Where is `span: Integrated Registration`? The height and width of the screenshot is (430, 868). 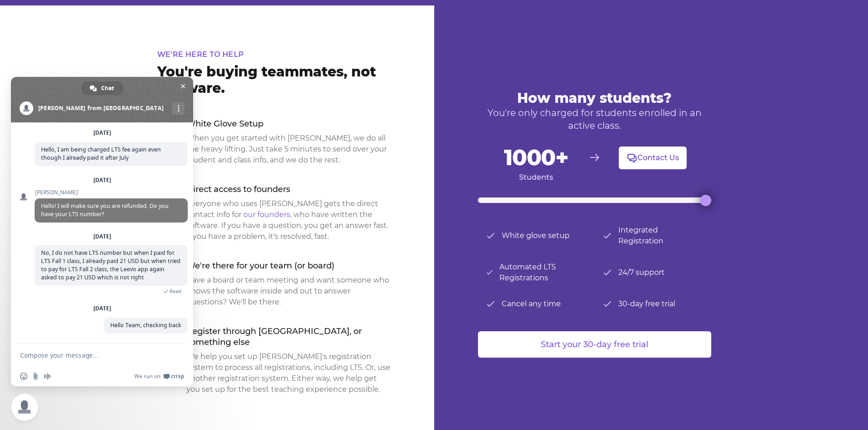
span: Integrated Registration is located at coordinates (661, 236).